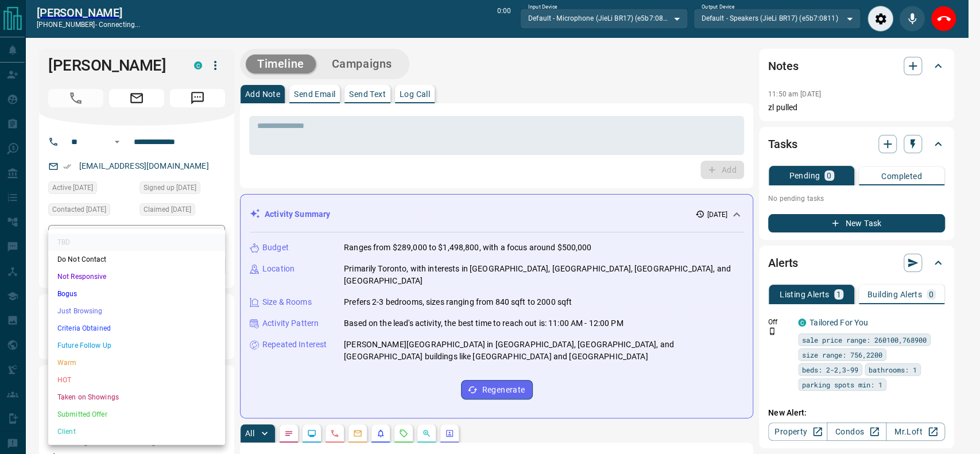 This screenshot has width=980, height=454. Describe the element at coordinates (137, 260) in the screenshot. I see `li: Do Not Contact` at that location.